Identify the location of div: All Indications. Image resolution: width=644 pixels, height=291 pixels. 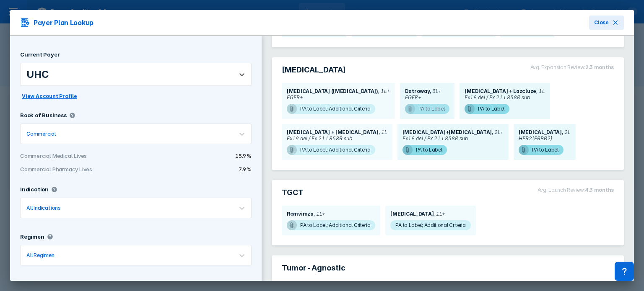
(44, 208).